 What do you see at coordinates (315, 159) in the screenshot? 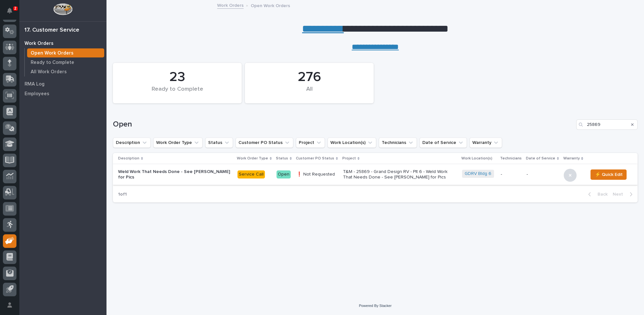
I see `p: Customer PO Status` at bounding box center [315, 159].